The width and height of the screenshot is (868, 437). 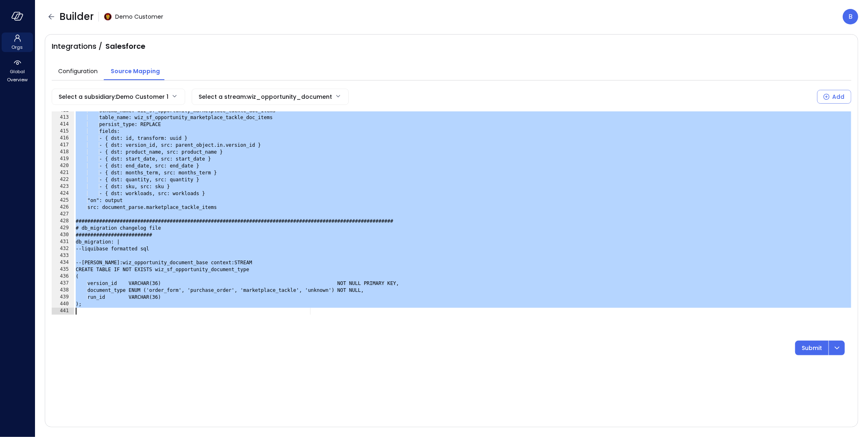 What do you see at coordinates (17, 47) in the screenshot?
I see `span: Orgs` at bounding box center [17, 47].